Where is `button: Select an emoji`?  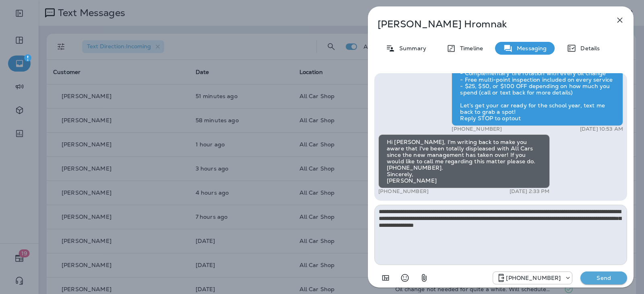
button: Select an emoji is located at coordinates (405, 278).